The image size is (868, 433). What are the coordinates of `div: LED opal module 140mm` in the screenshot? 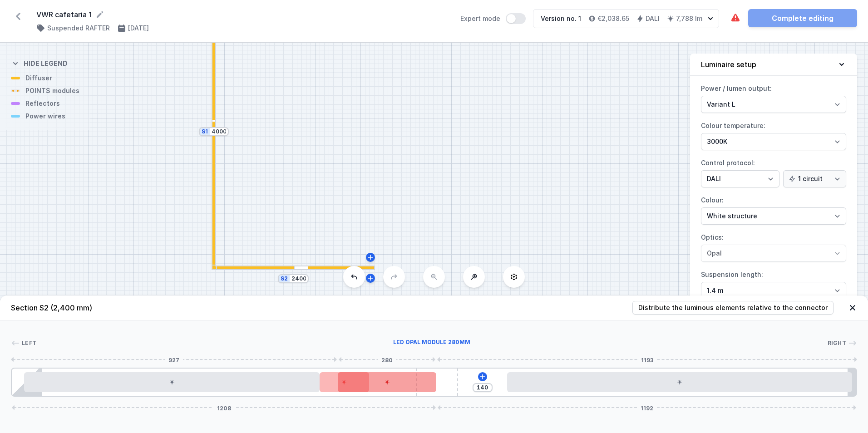 It's located at (344, 382).